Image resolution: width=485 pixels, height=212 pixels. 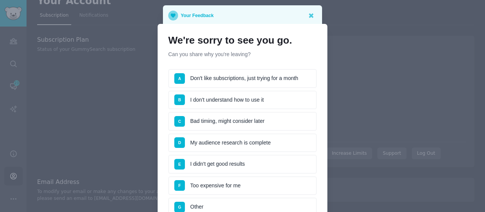 What do you see at coordinates (197, 16) in the screenshot?
I see `p: Your Feedback` at bounding box center [197, 16].